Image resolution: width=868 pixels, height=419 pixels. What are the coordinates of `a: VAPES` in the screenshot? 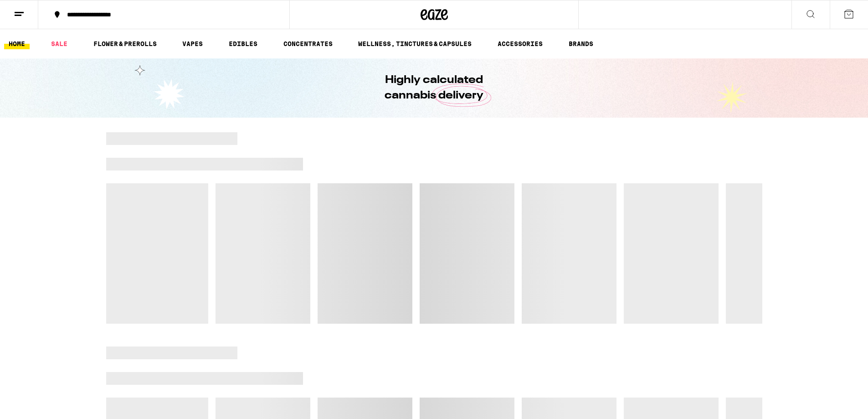 It's located at (193, 44).